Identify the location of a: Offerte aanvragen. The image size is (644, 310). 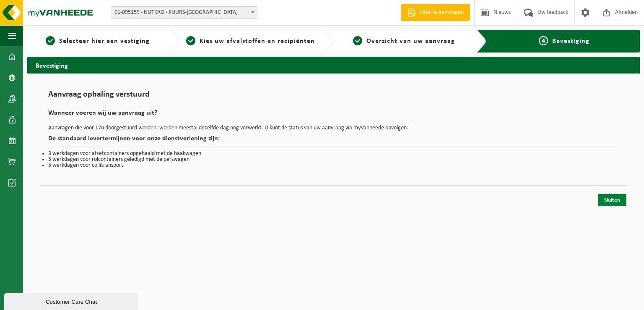
(435, 13).